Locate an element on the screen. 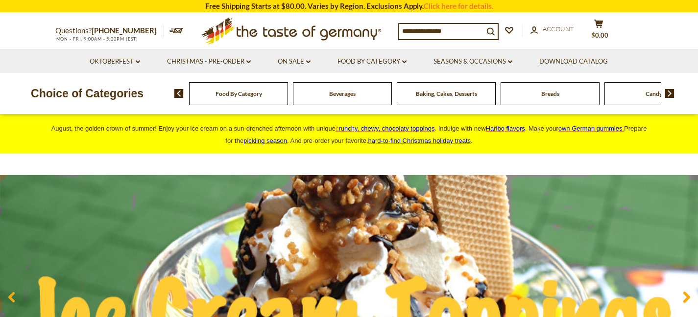 This screenshot has width=698, height=317. a: Account is located at coordinates (552, 29).